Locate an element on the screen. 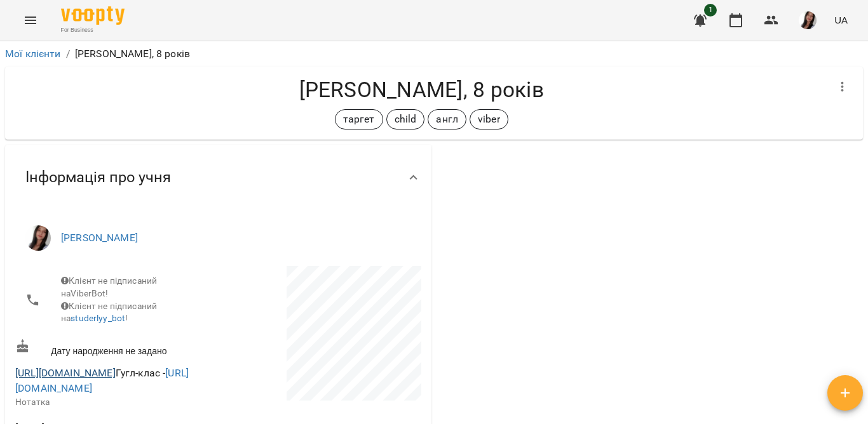  p: таргет is located at coordinates (359, 120).